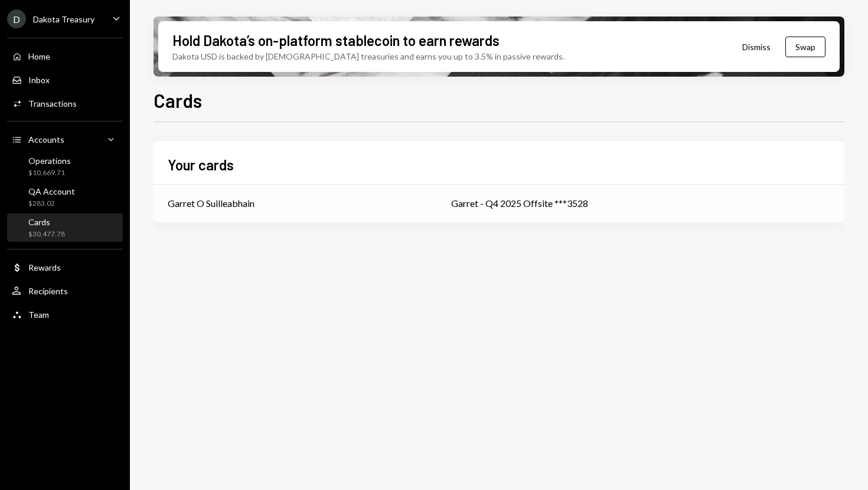 Image resolution: width=868 pixels, height=490 pixels. I want to click on a: Home, so click(65, 56).